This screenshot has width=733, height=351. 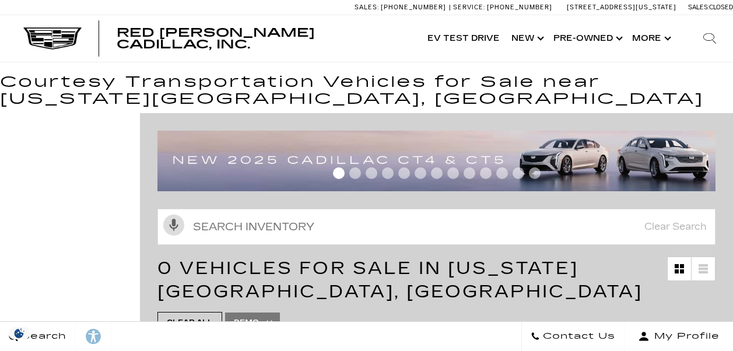 I want to click on span: Go to slide 7, so click(x=437, y=173).